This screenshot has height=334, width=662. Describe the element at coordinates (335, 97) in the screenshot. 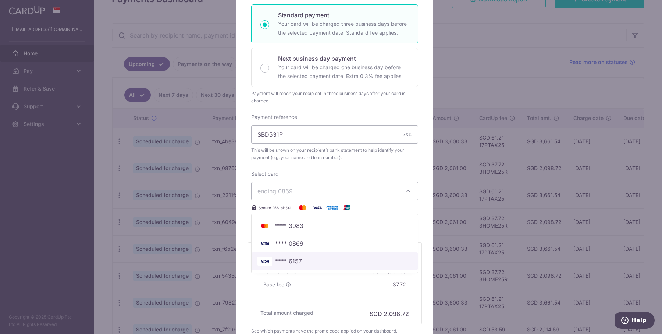

I see `div: Payment will reach your recipient in three business days after your card is charged.` at that location.